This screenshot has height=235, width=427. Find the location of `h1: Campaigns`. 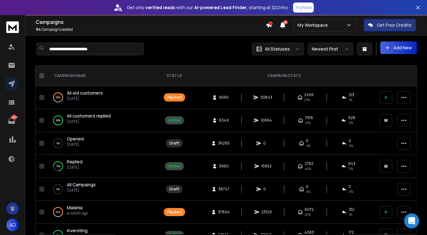

h1: Campaigns is located at coordinates (151, 22).